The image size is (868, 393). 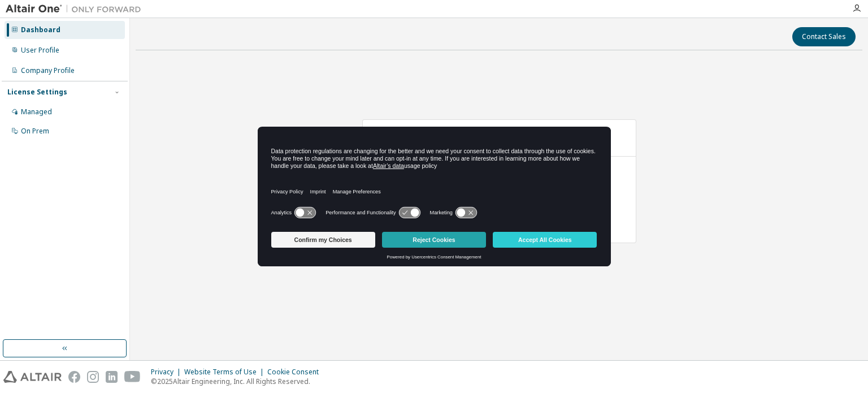 I want to click on p: © 2025 Altair Engineering, Inc. All Rights Reserved., so click(x=238, y=381).